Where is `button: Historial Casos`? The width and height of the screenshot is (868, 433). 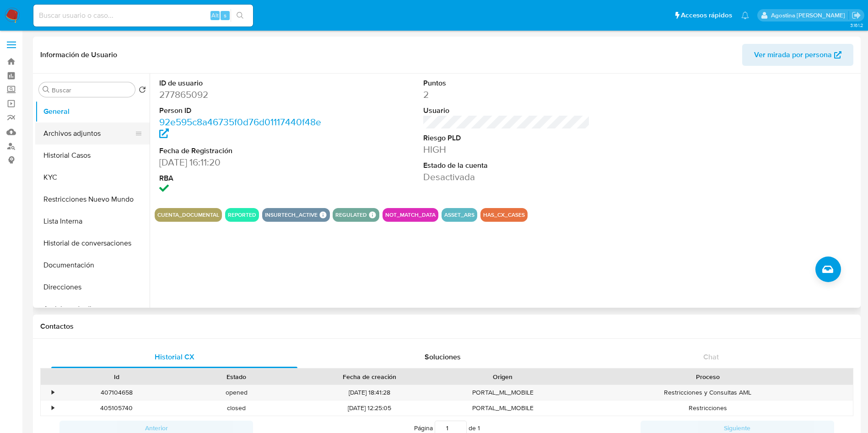
button: Historial Casos is located at coordinates (92, 156).